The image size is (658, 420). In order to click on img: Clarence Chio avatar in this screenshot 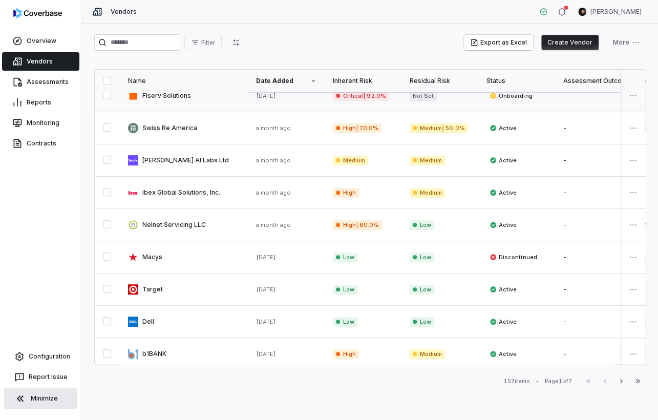, I will do `click(582, 12)`.